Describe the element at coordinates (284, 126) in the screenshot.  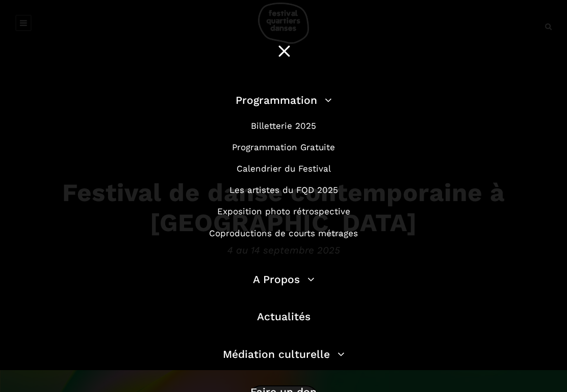
I see `a: Billetterie 2025` at that location.